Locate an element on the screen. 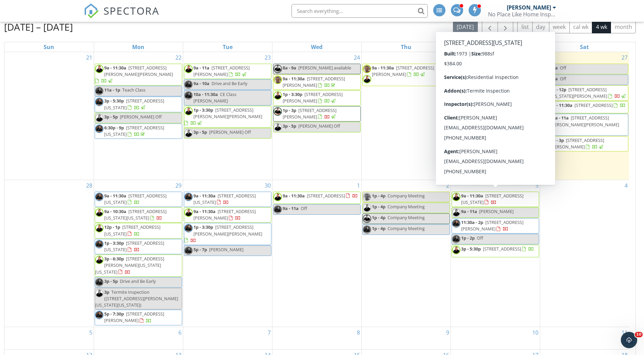 The height and width of the screenshot is (355, 644). a: Go to October 3, 2025 is located at coordinates (537, 185).